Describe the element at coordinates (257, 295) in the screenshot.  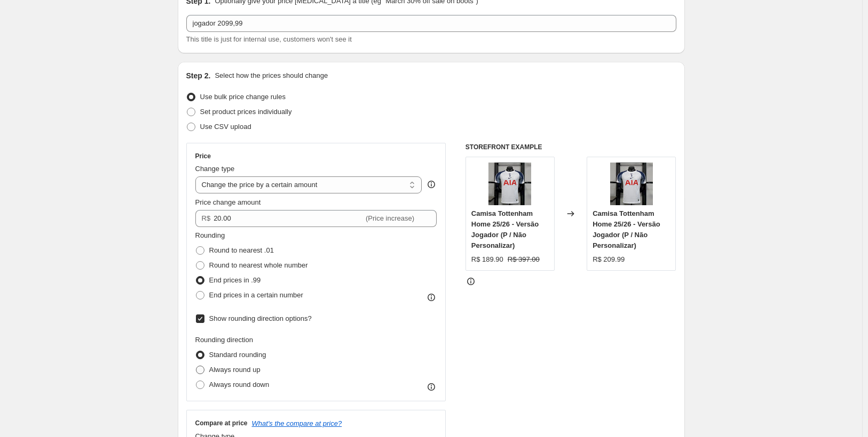
I see `span: End prices in a certain number` at that location.